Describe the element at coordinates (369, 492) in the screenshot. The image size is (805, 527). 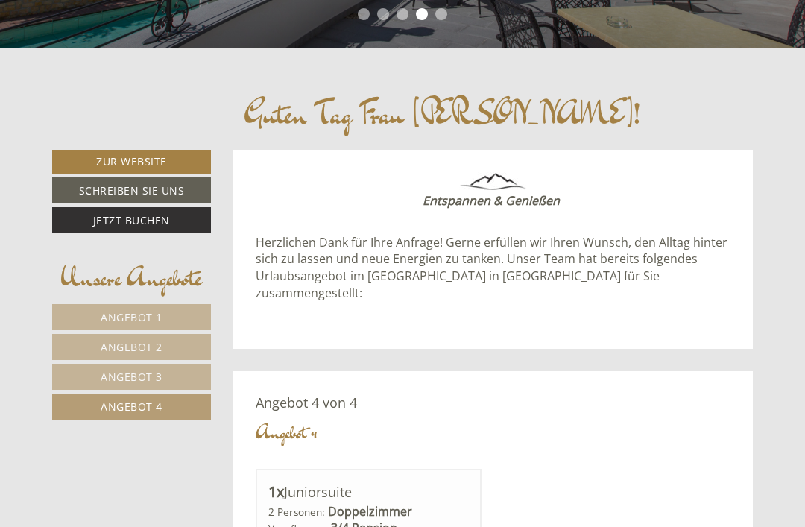
I see `div: Juniorsuite` at that location.